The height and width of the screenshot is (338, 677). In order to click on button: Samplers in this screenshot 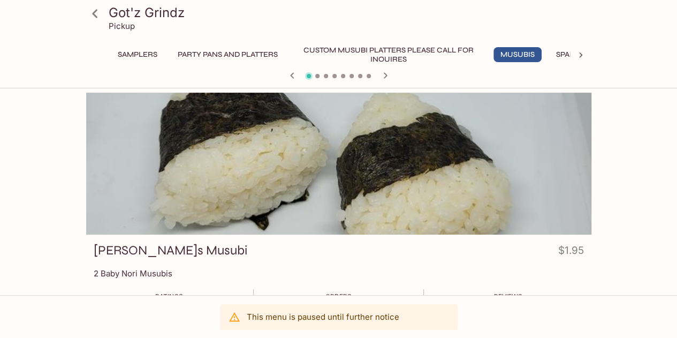, I will do `click(138, 55)`.